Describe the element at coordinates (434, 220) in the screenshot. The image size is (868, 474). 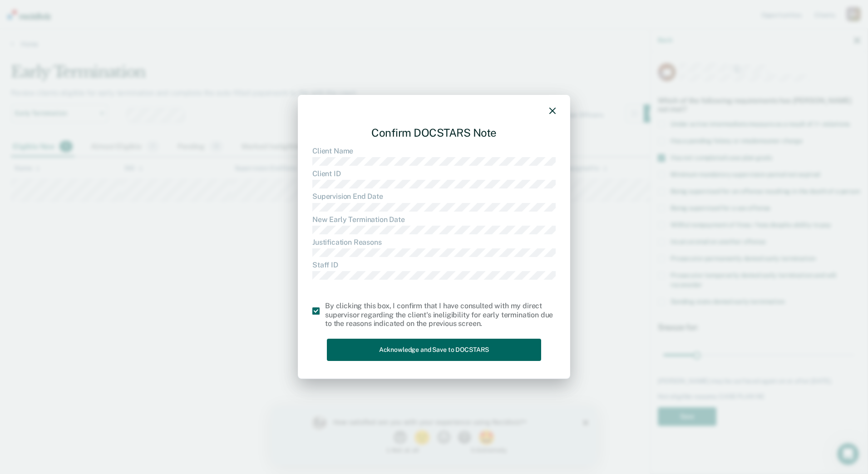
I see `dt: New Early Termination Date` at that location.